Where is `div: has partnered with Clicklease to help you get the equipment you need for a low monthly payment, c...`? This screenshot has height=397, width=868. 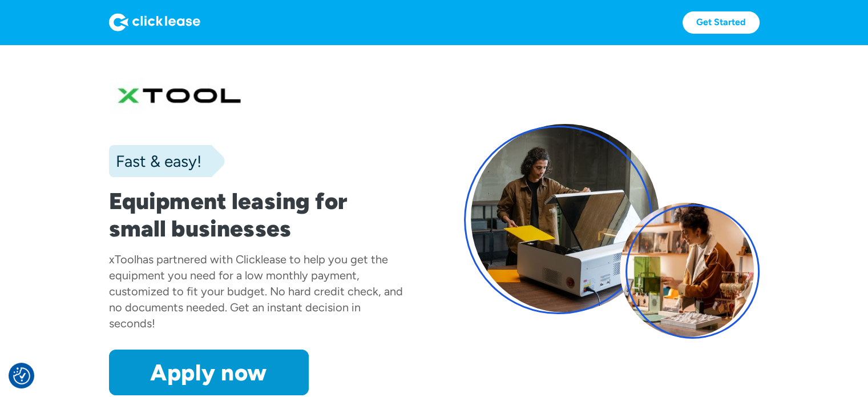 div: has partnered with Clicklease to help you get the equipment you need for a low monthly payment, c... is located at coordinates (255, 291).